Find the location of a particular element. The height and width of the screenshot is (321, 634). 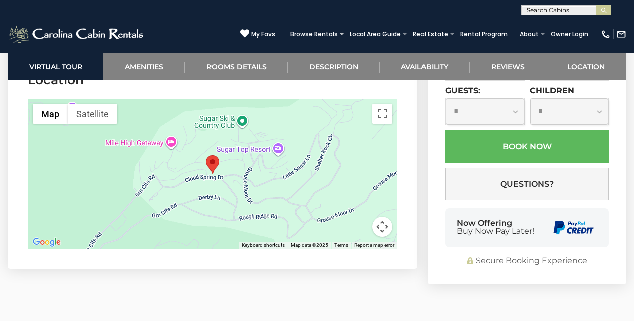

a: Virtual Tour is located at coordinates (55, 66).